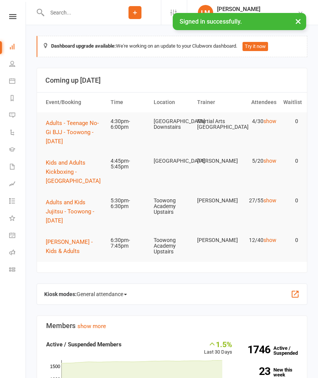 This screenshot has width=318, height=378. Describe the element at coordinates (206, 13) in the screenshot. I see `div: LM` at that location.